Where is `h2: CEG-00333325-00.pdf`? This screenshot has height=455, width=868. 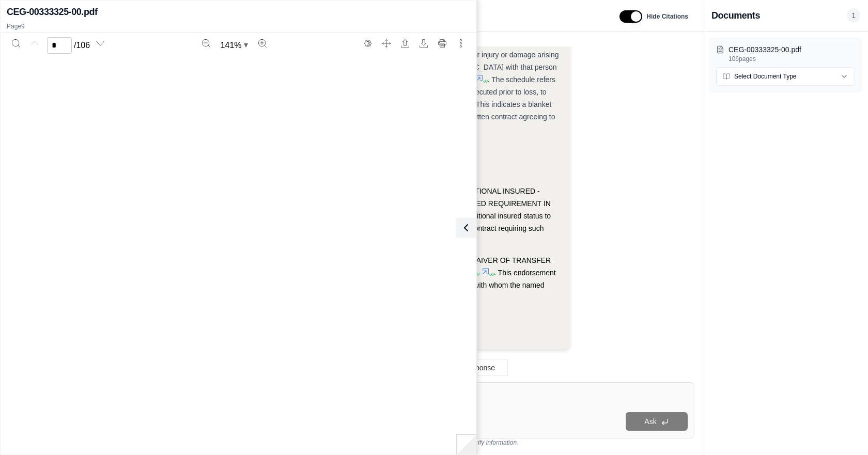 h2: CEG-00333325-00.pdf is located at coordinates (52, 12).